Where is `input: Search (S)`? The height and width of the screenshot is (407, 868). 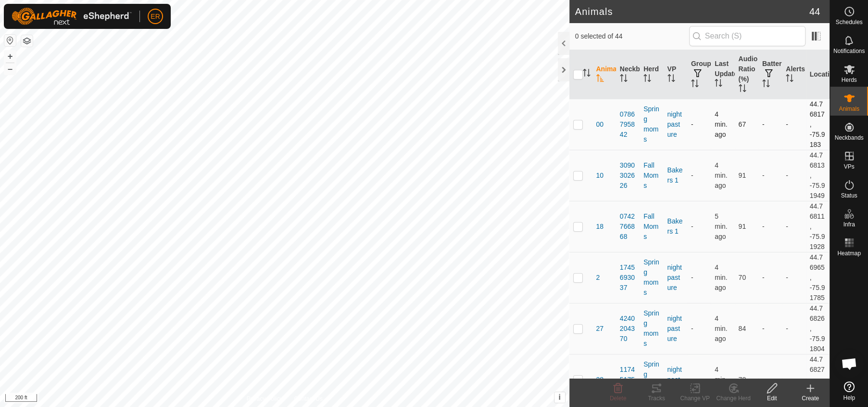 input: Search (S) is located at coordinates (748, 36).